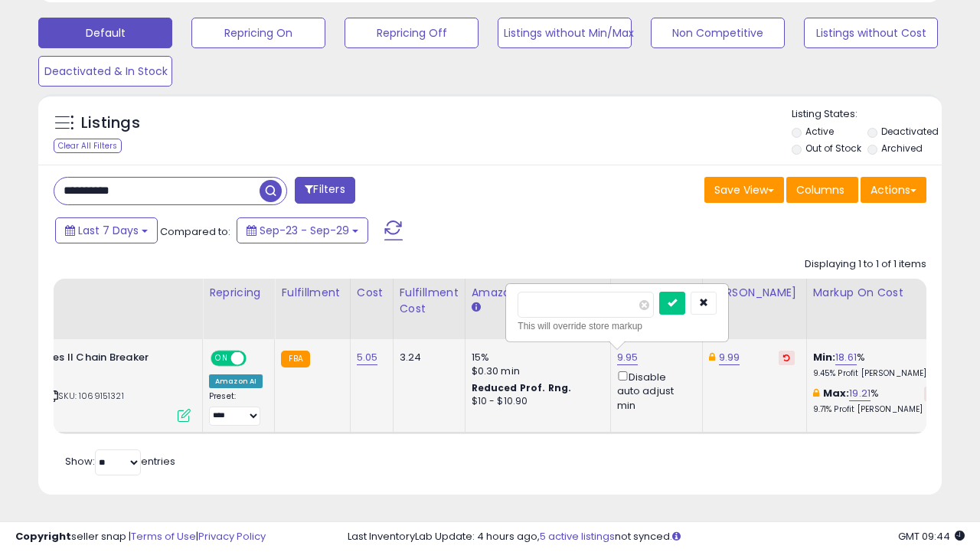 The image size is (980, 552). I want to click on button: Columns, so click(823, 190).